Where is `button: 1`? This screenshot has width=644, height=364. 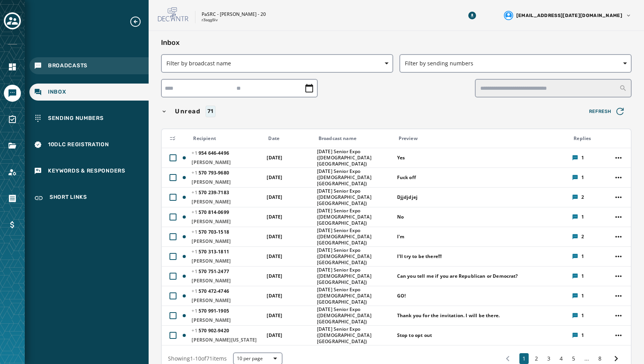 button: 1 is located at coordinates (524, 359).